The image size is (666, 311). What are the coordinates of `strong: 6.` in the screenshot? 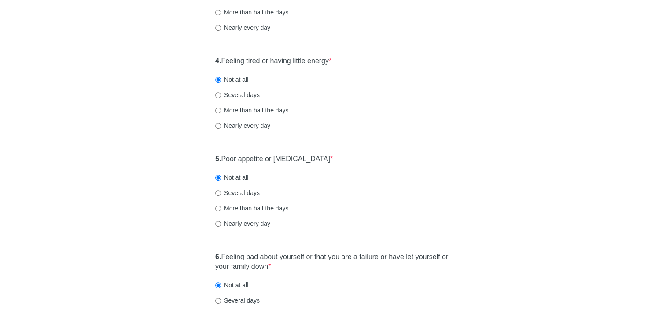 It's located at (218, 257).